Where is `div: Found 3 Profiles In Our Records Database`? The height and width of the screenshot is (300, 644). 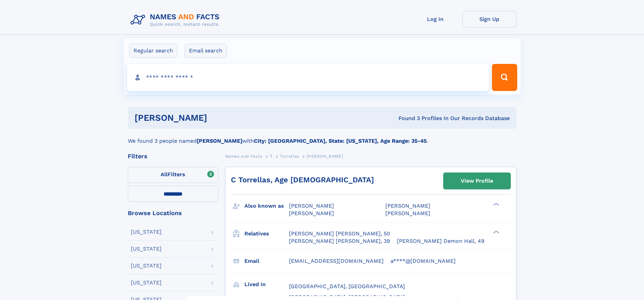 div: Found 3 Profiles In Our Records Database is located at coordinates (406, 119).